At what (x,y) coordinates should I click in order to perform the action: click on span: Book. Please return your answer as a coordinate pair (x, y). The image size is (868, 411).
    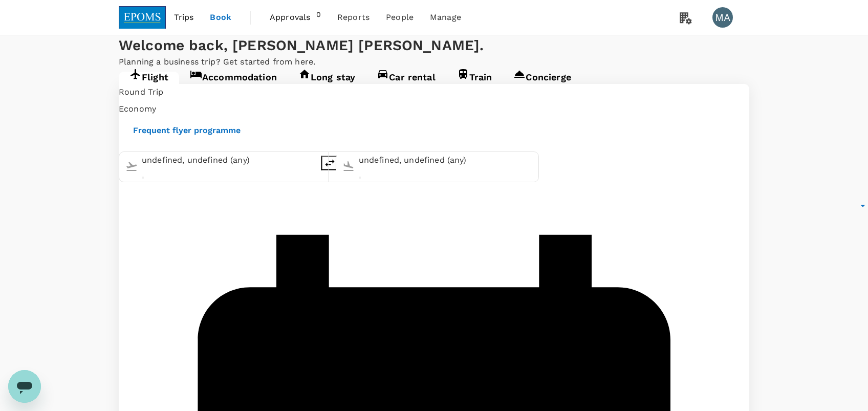
    Looking at the image, I should click on (220, 17).